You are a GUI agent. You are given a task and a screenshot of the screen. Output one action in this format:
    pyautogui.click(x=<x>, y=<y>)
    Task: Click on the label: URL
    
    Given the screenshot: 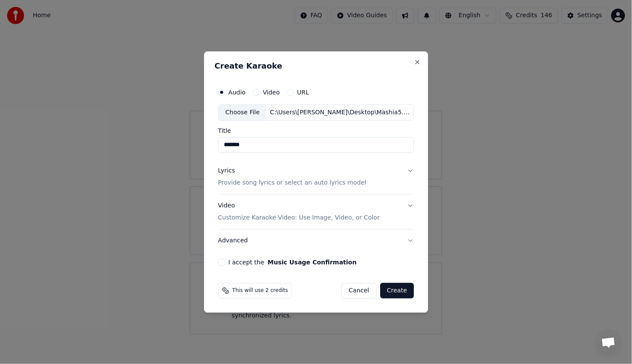 What is the action you would take?
    pyautogui.click(x=303, y=93)
    